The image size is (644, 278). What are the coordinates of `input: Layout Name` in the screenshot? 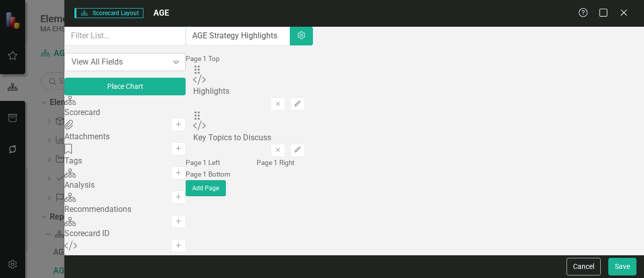 It's located at (238, 36).